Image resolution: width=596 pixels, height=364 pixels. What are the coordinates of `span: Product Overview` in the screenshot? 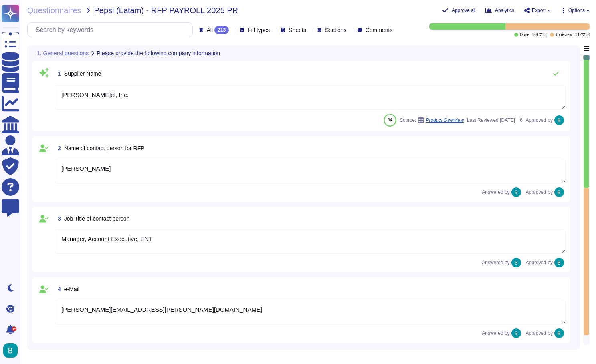 It's located at (445, 120).